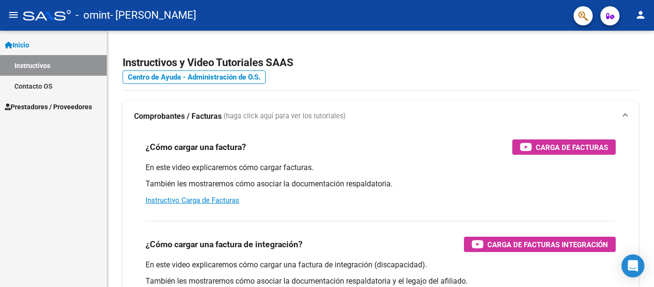  I want to click on span: Prestadores / Proveedores, so click(48, 107).